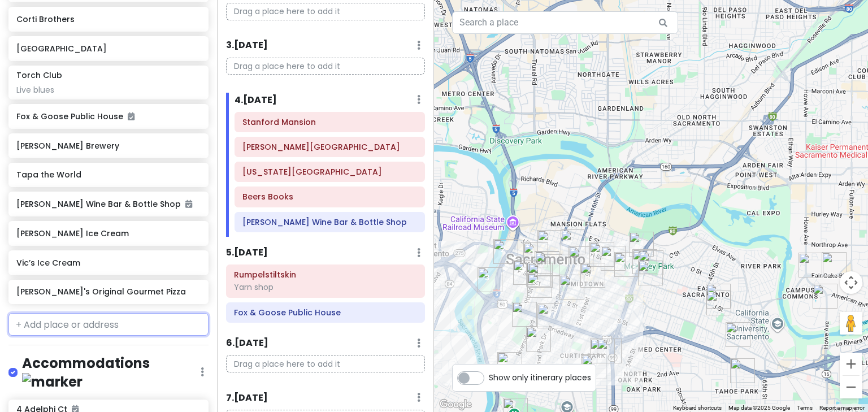 The width and height of the screenshot is (868, 412). Describe the element at coordinates (851, 323) in the screenshot. I see `button: Drag Pegman onto the map to open Street View` at that location.